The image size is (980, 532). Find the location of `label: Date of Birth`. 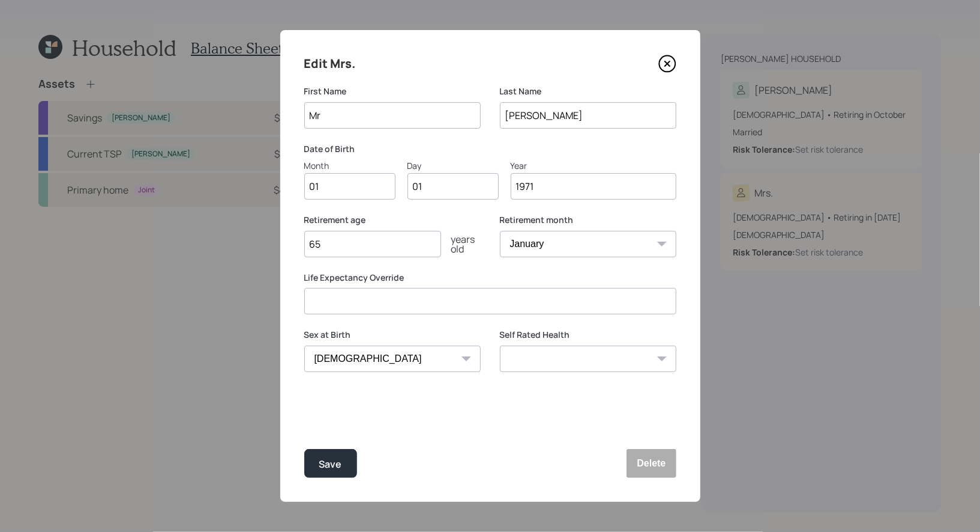

label: Date of Birth is located at coordinates (490, 149).